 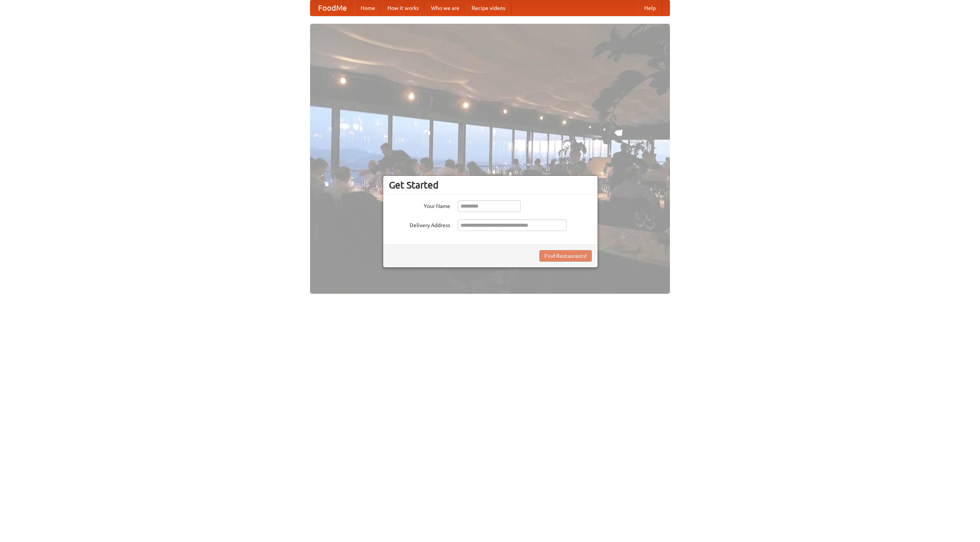 What do you see at coordinates (491, 185) in the screenshot?
I see `h3: Get Started` at bounding box center [491, 185].